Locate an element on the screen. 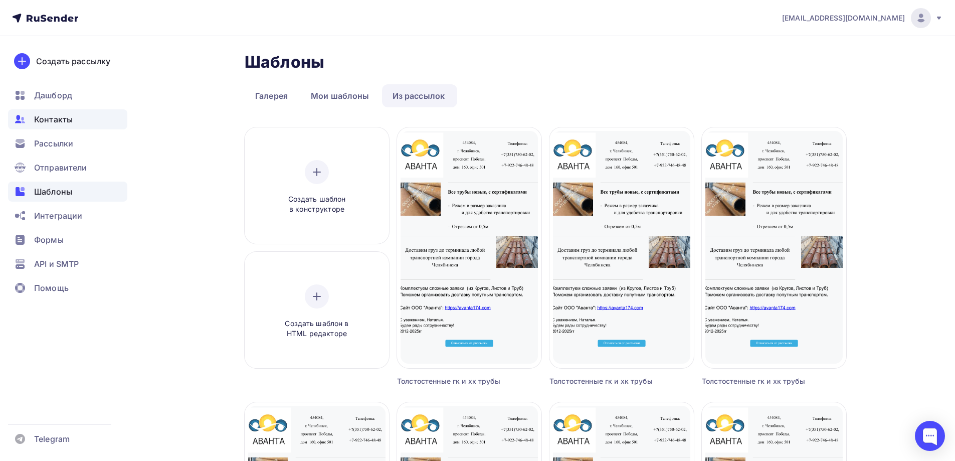  span: Формы is located at coordinates (49, 240).